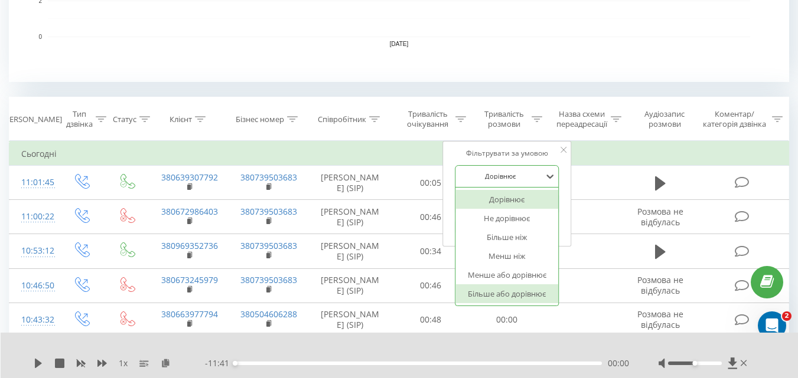  I want to click on div: Дорівнює, so click(506, 200).